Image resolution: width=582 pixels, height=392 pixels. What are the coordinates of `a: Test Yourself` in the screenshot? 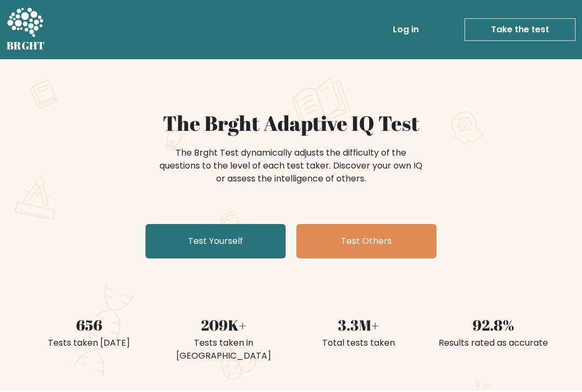 It's located at (216, 241).